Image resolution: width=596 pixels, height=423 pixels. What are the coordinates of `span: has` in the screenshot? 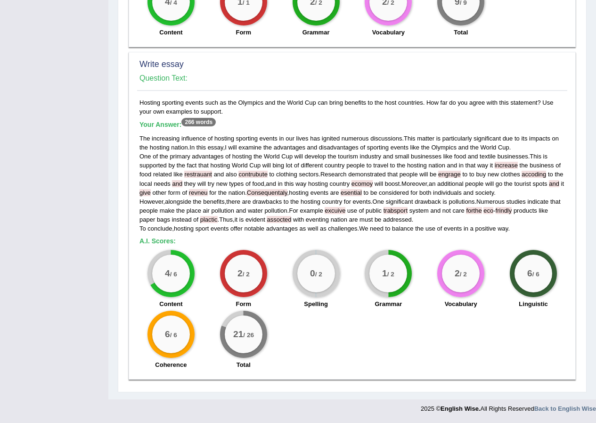 It's located at (315, 138).